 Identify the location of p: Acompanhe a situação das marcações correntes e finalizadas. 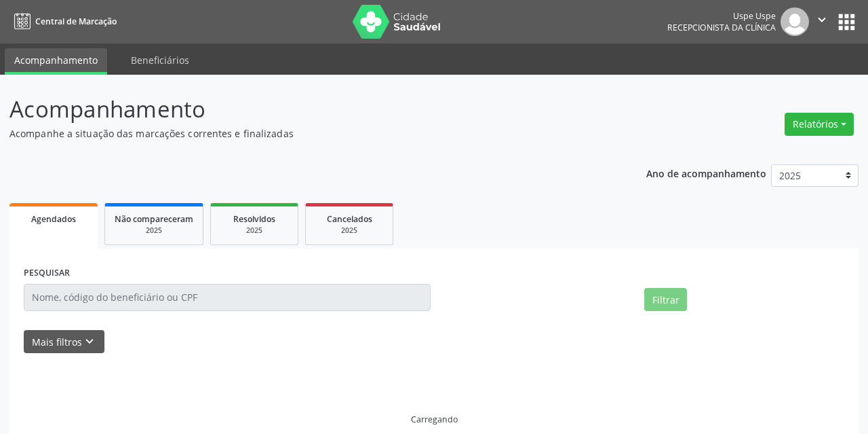
(306, 133).